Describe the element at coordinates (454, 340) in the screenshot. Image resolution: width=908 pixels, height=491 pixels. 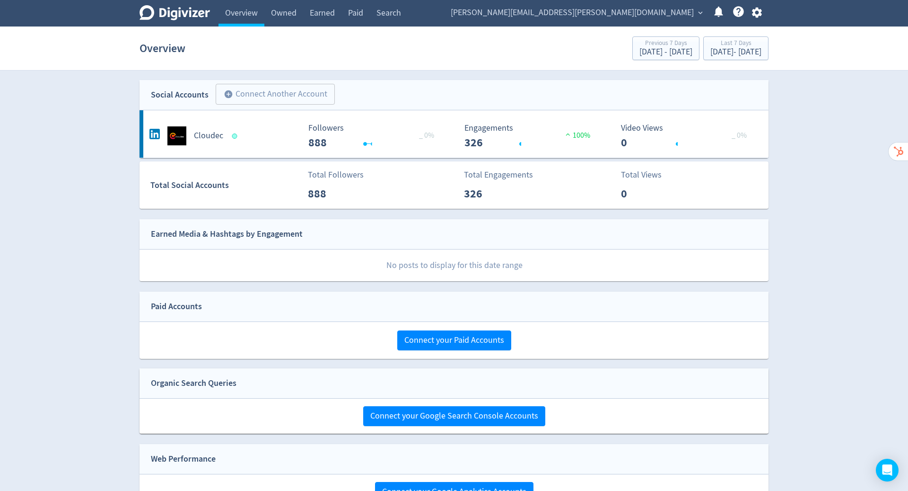
I see `a: Connect your Paid Accounts` at that location.